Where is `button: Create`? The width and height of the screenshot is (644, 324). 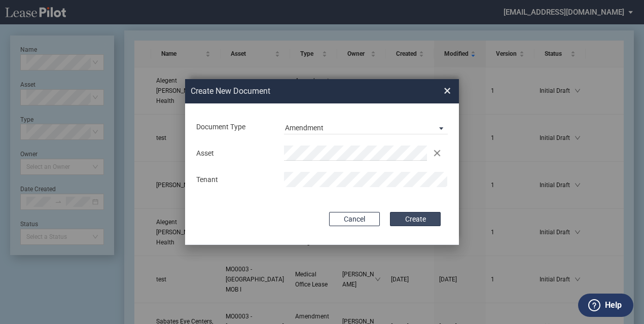
button: Create is located at coordinates (415, 219).